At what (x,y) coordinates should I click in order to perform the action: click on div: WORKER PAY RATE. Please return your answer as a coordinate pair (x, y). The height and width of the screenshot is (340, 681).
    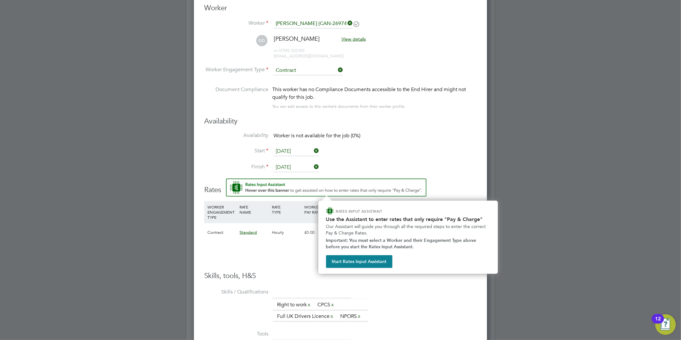
    Looking at the image, I should click on (319, 209).